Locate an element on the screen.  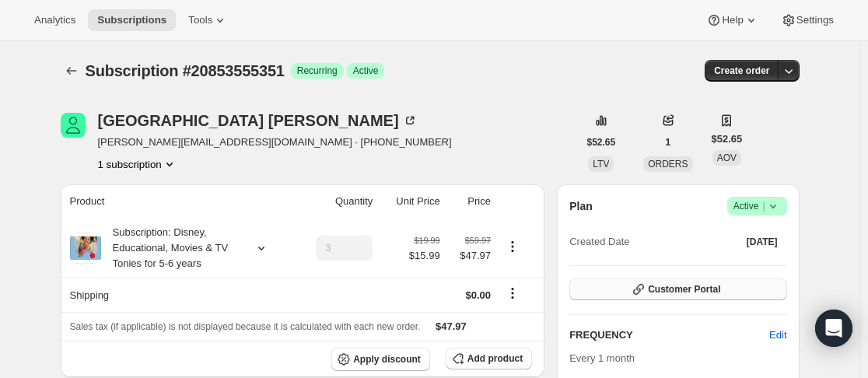
span: Help is located at coordinates (732, 20).